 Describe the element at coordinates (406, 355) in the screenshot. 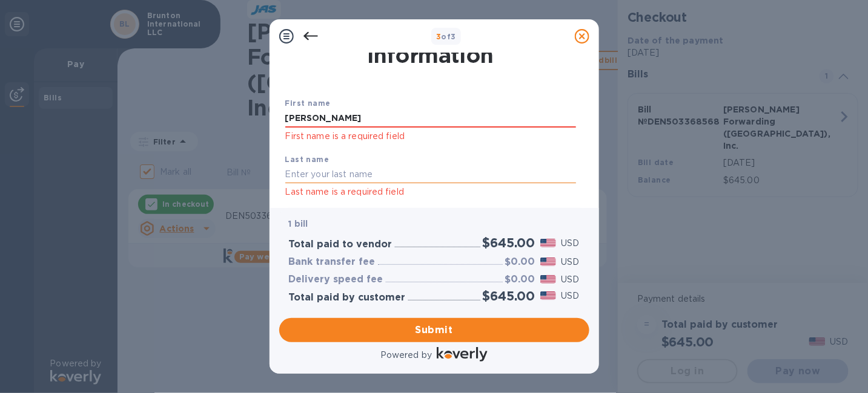

I see `p: Powered by` at that location.